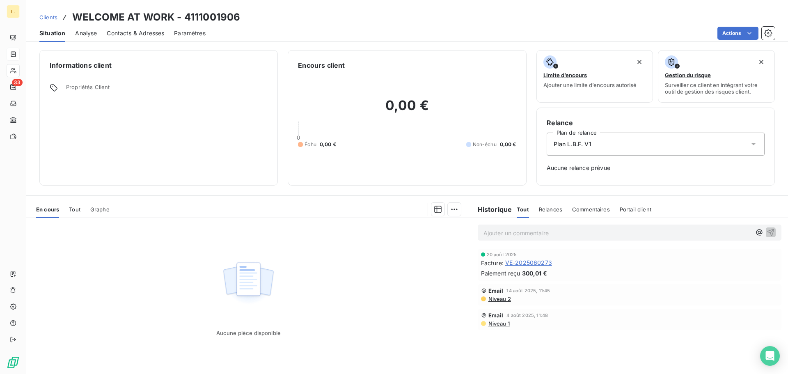 This screenshot has height=374, width=788. I want to click on span: Échu, so click(310, 144).